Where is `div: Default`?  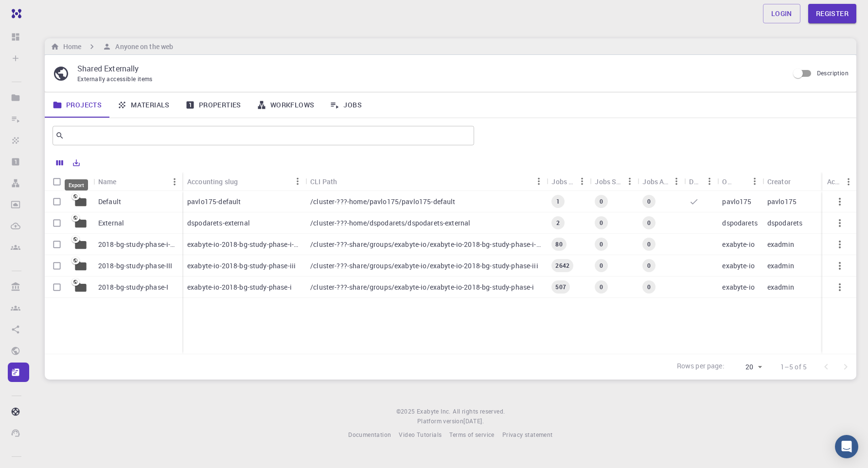
div: Default is located at coordinates (701, 181).